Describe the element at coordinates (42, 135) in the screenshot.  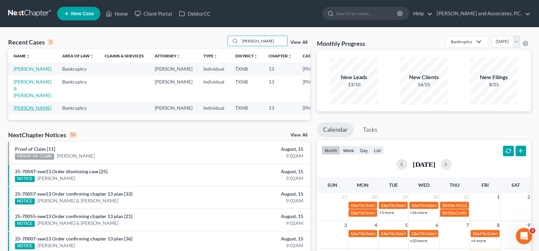
I see `div: NextChapter Notices` at that location.